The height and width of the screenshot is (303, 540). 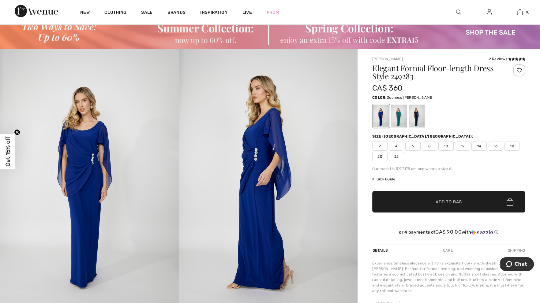 I want to click on span: Inspiration, so click(x=214, y=13).